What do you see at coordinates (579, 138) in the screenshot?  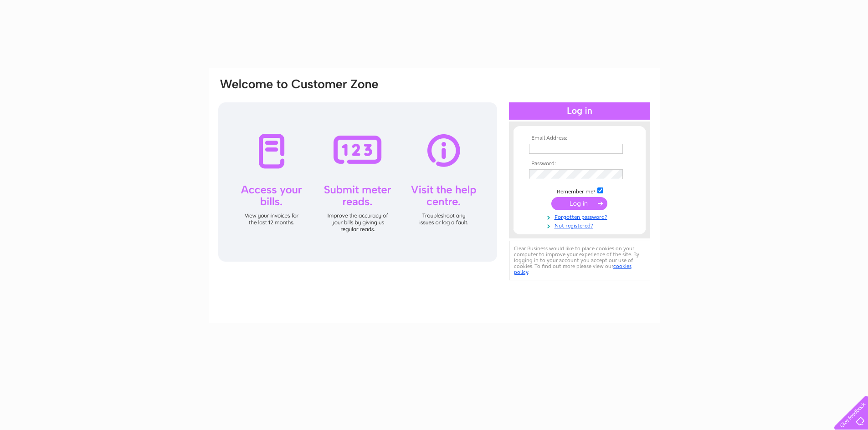 I see `th: Email Address:` at bounding box center [579, 138].